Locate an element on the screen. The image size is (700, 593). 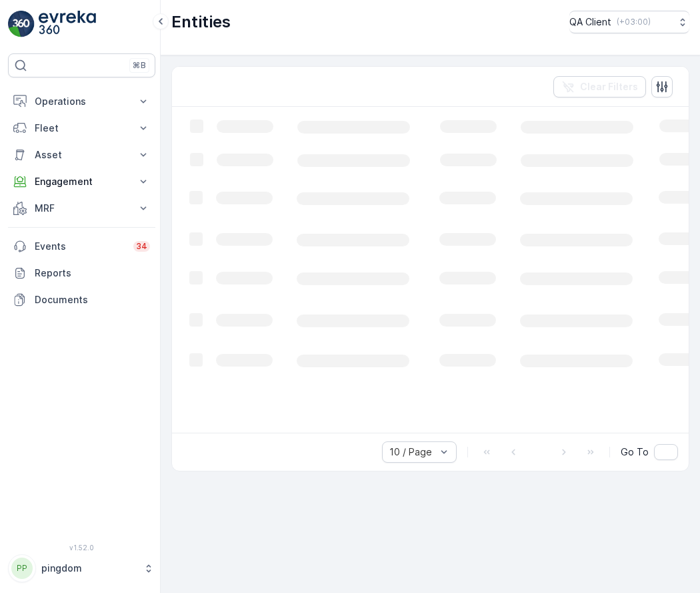
p: Events is located at coordinates (80, 247).